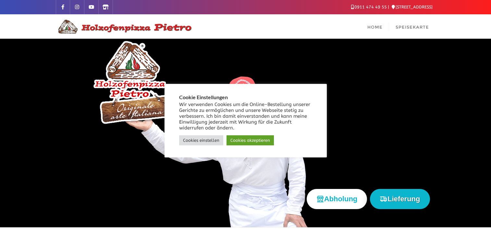  Describe the element at coordinates (124, 27) in the screenshot. I see `img: Logo` at that location.